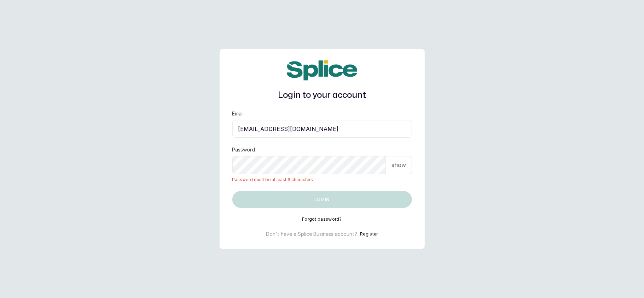 The height and width of the screenshot is (298, 644). Describe the element at coordinates (322, 200) in the screenshot. I see `button: Log in` at that location.